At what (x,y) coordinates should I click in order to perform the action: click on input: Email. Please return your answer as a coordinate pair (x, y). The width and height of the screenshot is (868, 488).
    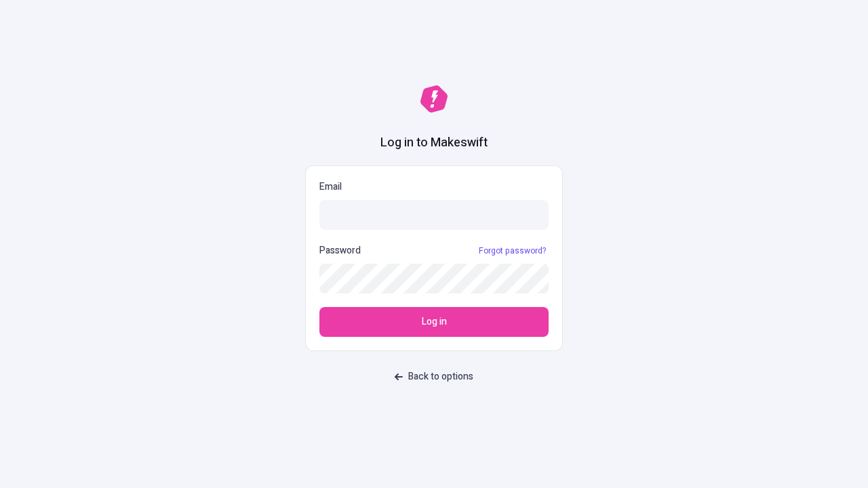
    Looking at the image, I should click on (434, 215).